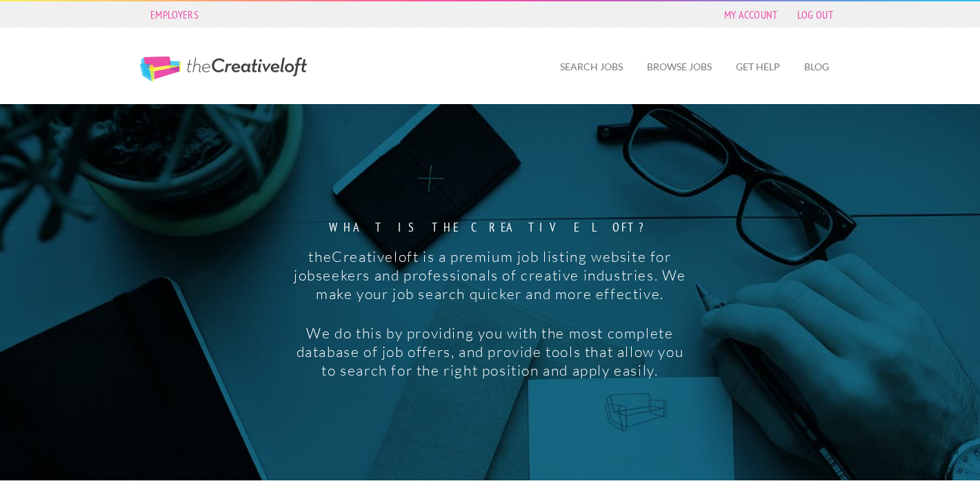 The height and width of the screenshot is (499, 980). What do you see at coordinates (679, 67) in the screenshot?
I see `a: Browse Jobs` at bounding box center [679, 67].